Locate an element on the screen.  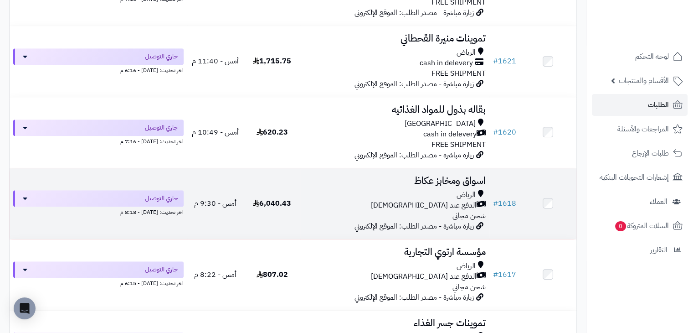
span: لوحة التحكم is located at coordinates (652, 57).